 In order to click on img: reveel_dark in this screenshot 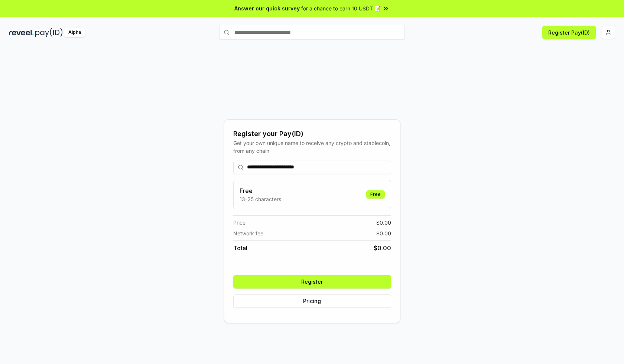, I will do `click(21, 33)`.